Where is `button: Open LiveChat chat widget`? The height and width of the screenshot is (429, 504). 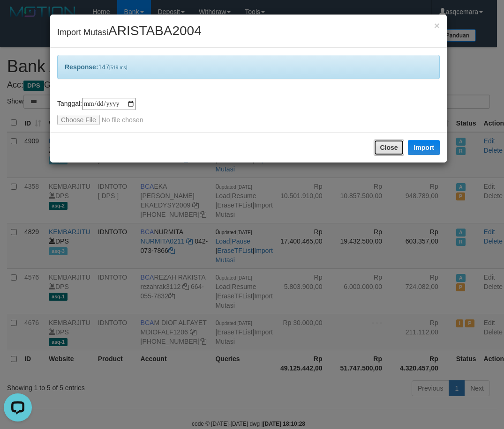
button: Open LiveChat chat widget is located at coordinates (18, 18).